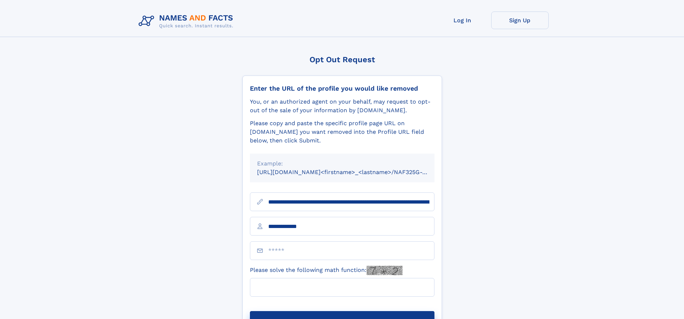 The height and width of the screenshot is (319, 684). Describe the element at coordinates (463, 20) in the screenshot. I see `a: Log In` at that location.